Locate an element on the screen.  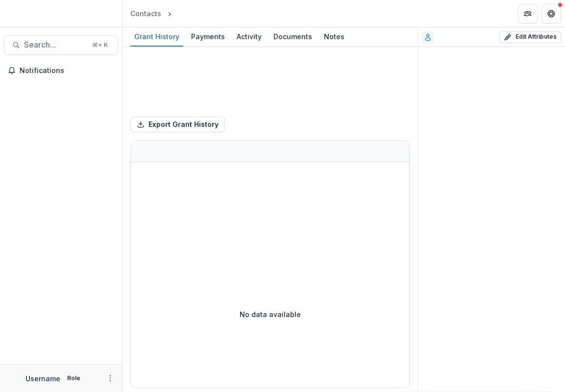
a: Payments is located at coordinates (208, 37).